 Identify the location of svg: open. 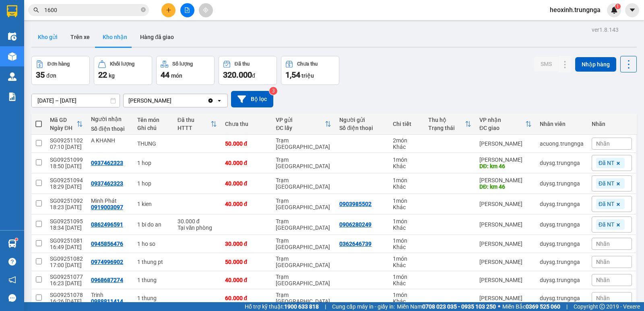
(220, 100).